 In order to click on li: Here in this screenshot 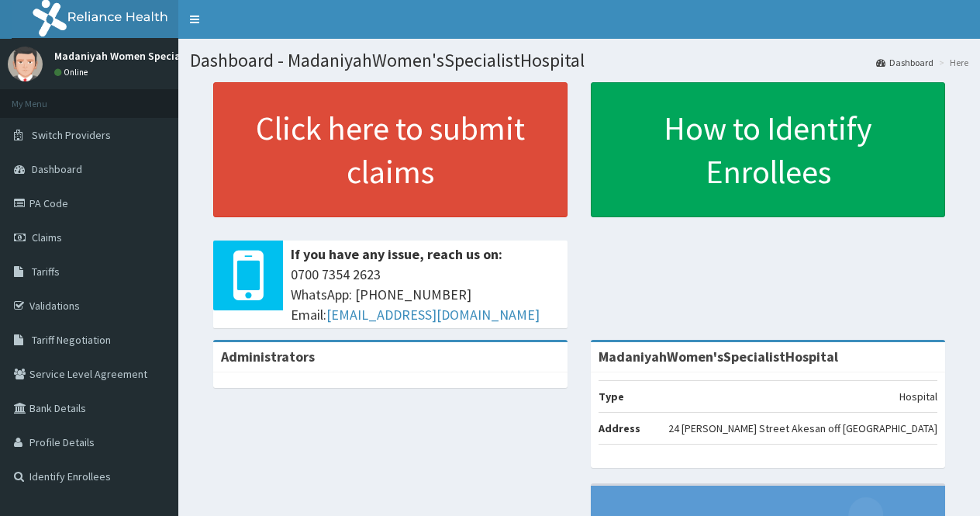, I will do `click(952, 62)`.